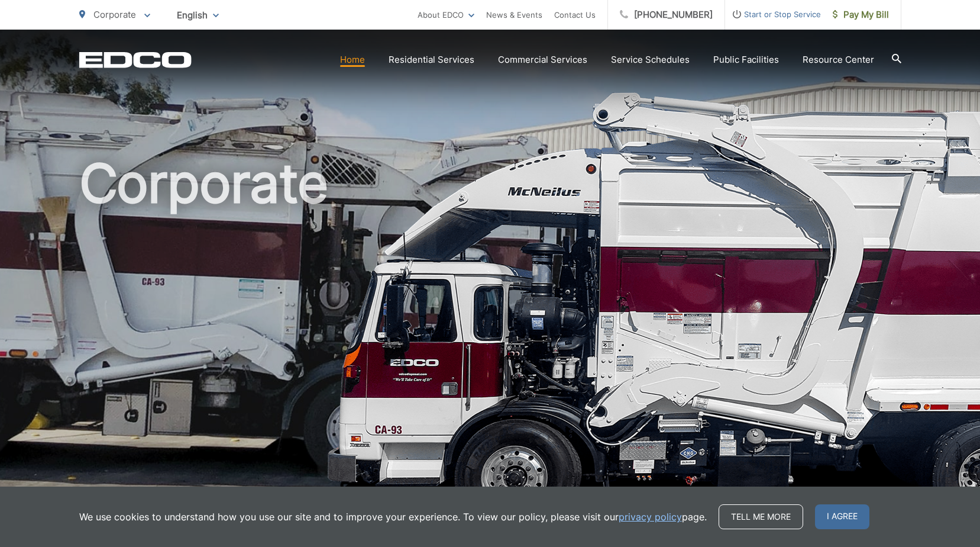 This screenshot has height=547, width=980. What do you see at coordinates (490, 341) in the screenshot?
I see `h1: Corporate` at bounding box center [490, 341].